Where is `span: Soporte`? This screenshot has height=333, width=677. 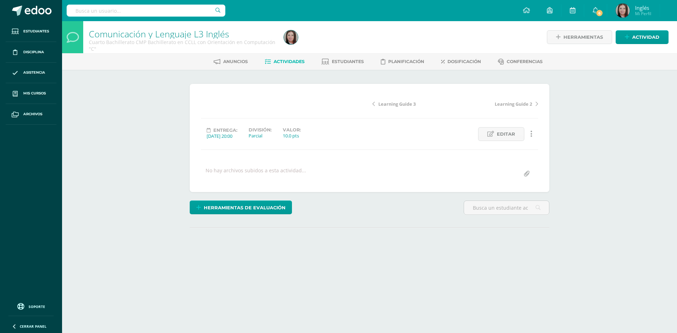
span: Soporte is located at coordinates (37, 307).